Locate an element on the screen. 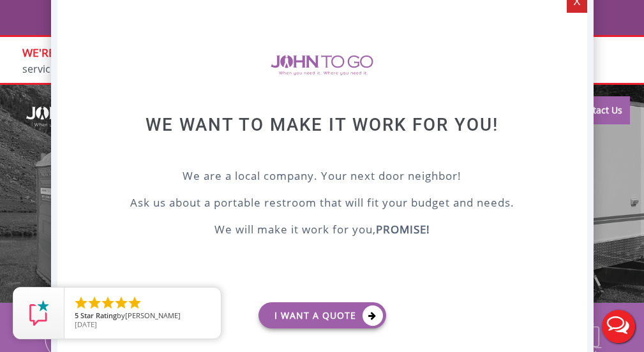  a: I want a Quote is located at coordinates (322, 315).